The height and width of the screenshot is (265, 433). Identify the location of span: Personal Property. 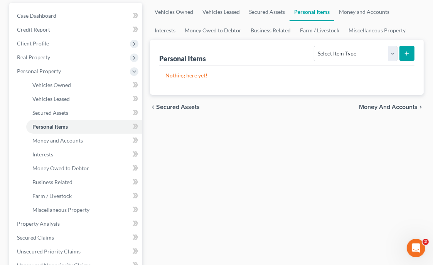
(39, 71).